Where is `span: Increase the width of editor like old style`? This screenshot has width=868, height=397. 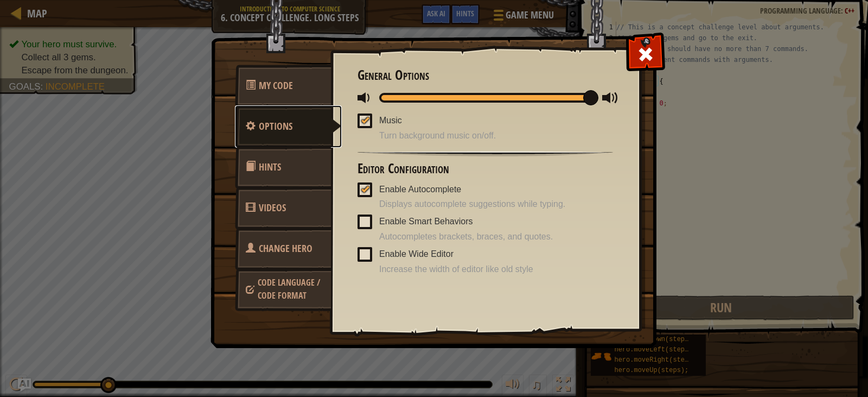 span: Increase the width of editor like old style is located at coordinates (496, 269).